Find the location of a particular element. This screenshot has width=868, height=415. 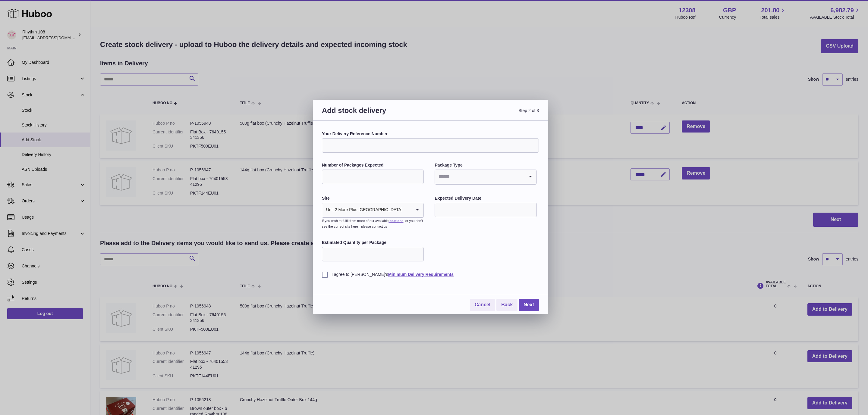

a: Back is located at coordinates (507, 305).